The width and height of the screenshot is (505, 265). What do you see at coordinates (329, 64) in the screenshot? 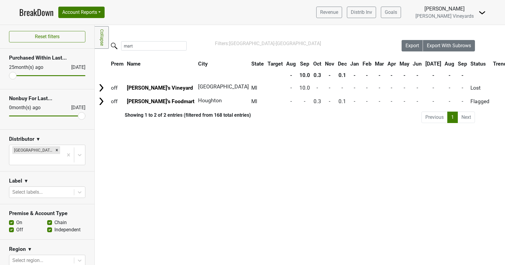
I see `th: Nov: activate to sort column ascending` at bounding box center [329, 64].